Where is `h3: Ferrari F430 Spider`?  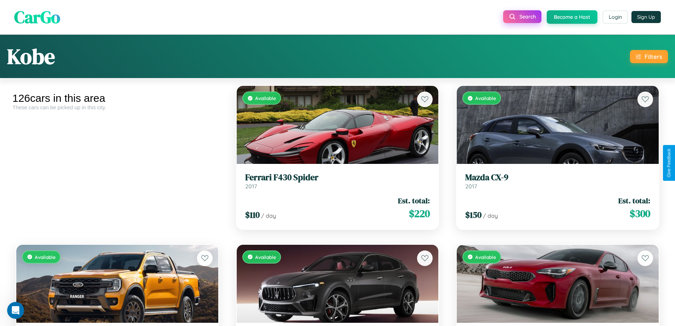 h3: Ferrari F430 Spider is located at coordinates (338, 177).